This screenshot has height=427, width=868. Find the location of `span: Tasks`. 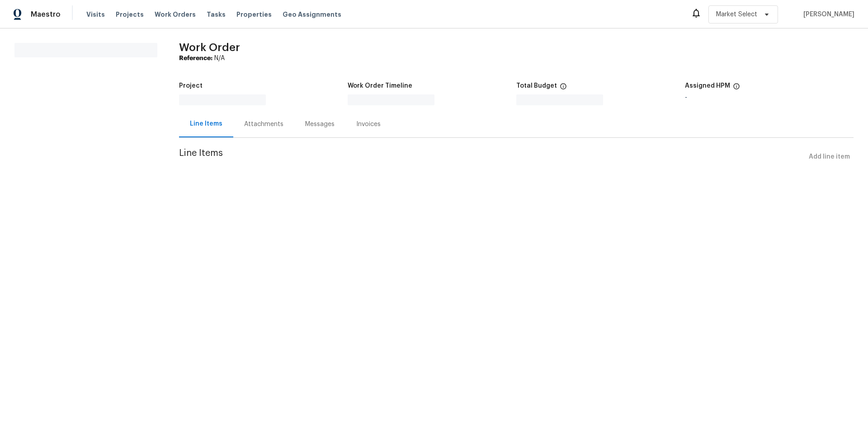

span: Tasks is located at coordinates (216, 15).